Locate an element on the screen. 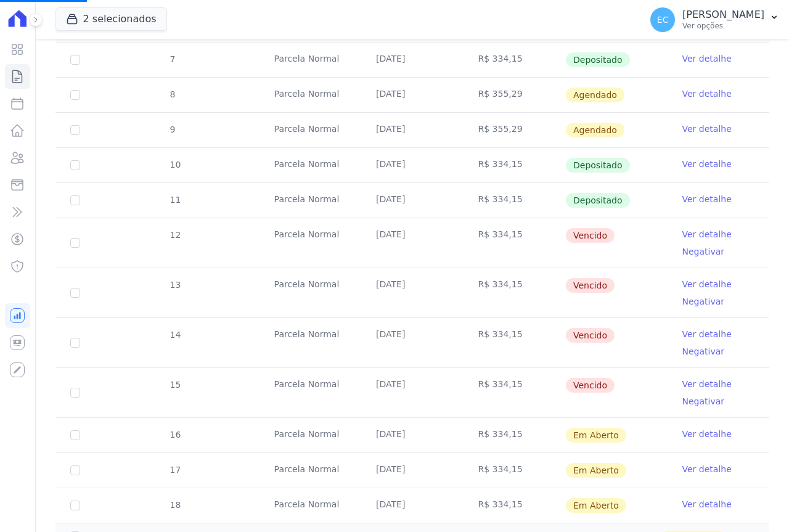 The image size is (789, 532). button: 2 selecionados is located at coordinates (111, 19).